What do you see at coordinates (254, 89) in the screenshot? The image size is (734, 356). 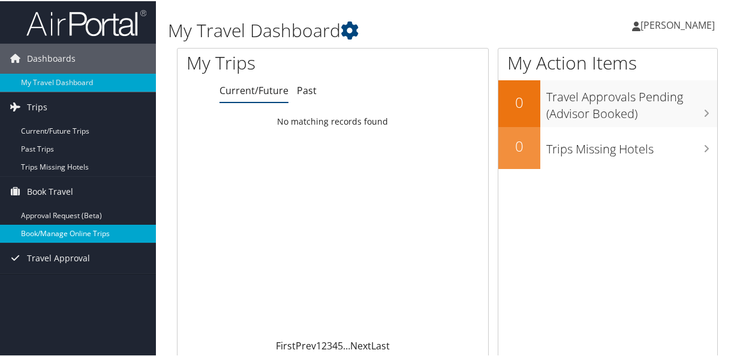 I see `a: Current/Future` at bounding box center [254, 89].